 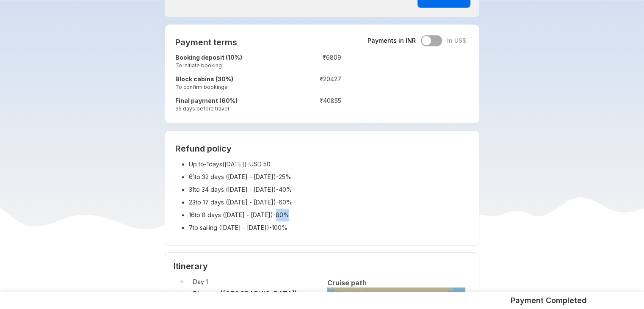 I want to click on strong: Block cabins (30%), so click(x=204, y=79).